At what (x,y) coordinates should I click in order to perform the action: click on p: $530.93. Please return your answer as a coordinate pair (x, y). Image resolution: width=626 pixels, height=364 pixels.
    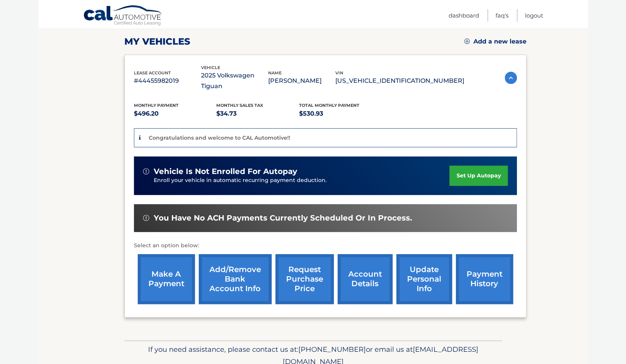
    Looking at the image, I should click on (341, 114).